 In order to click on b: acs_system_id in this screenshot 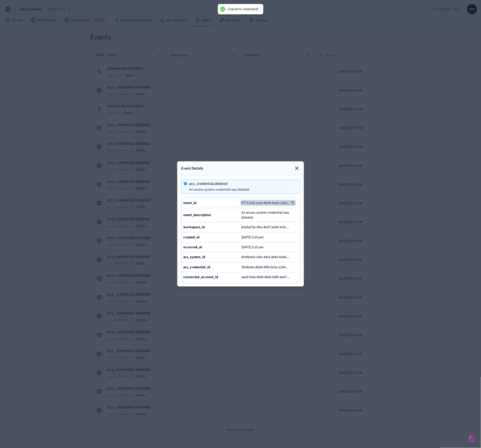, I will do `click(195, 257)`.